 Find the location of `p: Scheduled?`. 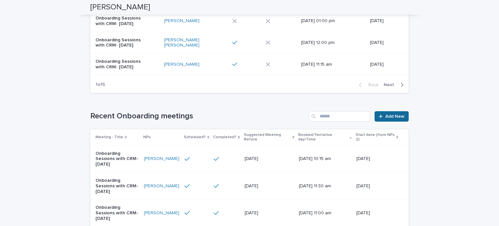

p: Scheduled? is located at coordinates (195, 137).